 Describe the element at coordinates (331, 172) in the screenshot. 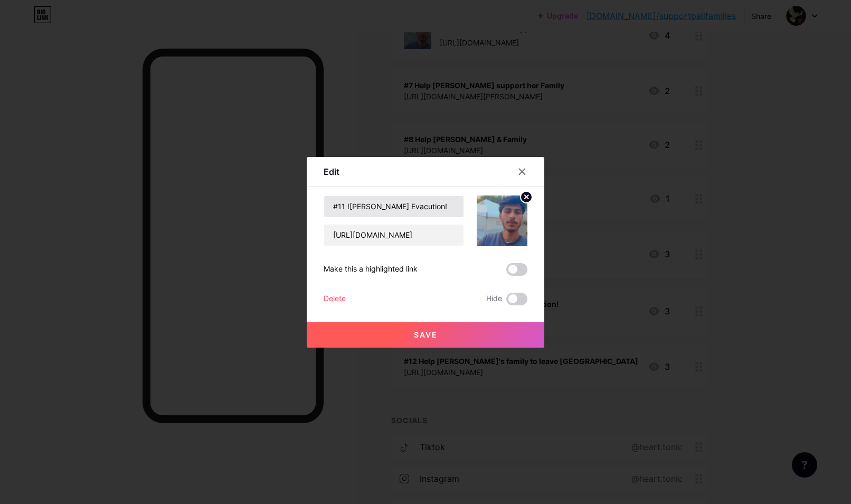

I see `div: Edit` at that location.